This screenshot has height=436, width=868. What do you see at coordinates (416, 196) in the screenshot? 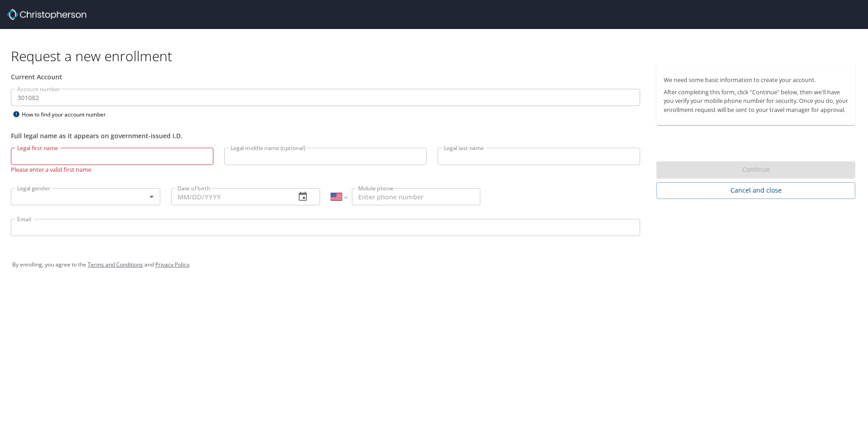
I see `input: Enter phone number` at bounding box center [416, 196].